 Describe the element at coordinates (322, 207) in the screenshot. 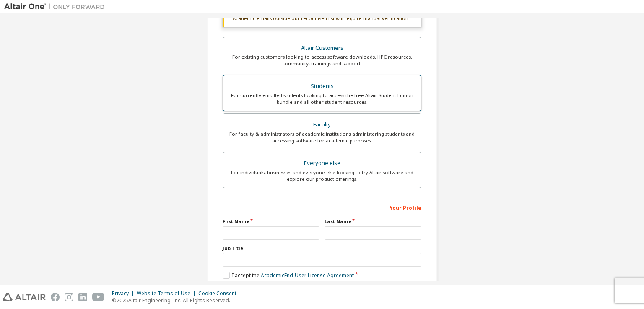

I see `div: Your Profile` at that location.